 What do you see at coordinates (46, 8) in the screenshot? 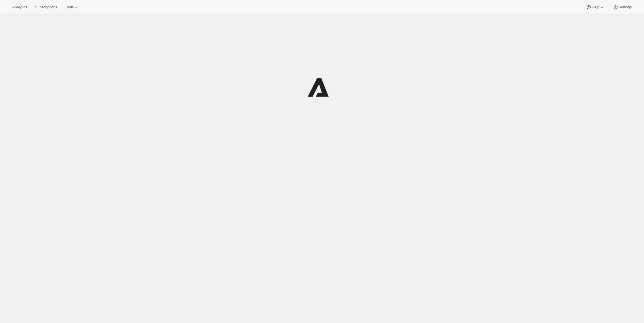
I see `button: Subscriptions` at bounding box center [46, 8].